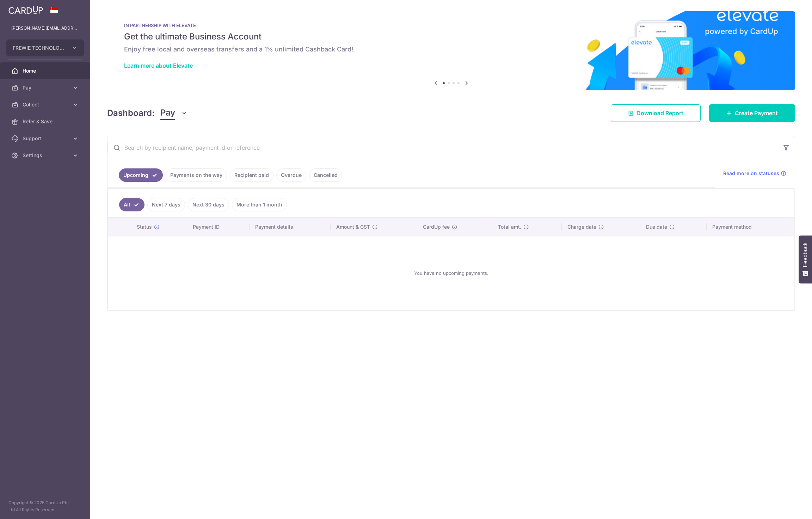  Describe the element at coordinates (291, 175) in the screenshot. I see `a: Overdue` at that location.